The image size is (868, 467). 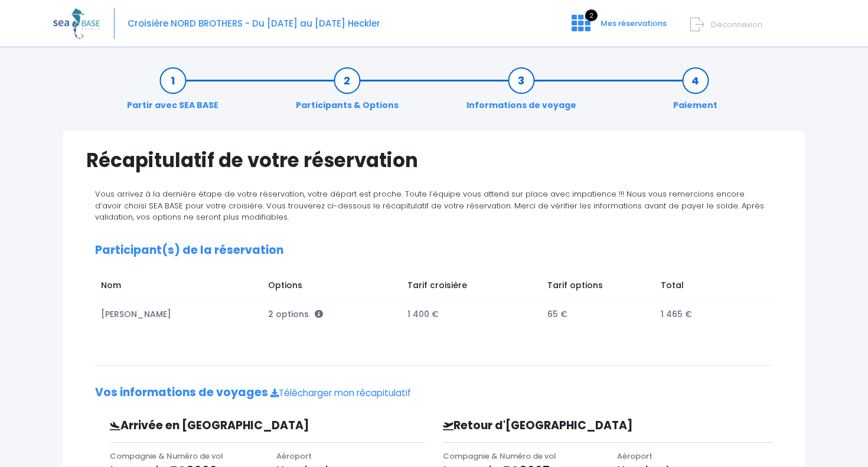 I want to click on td: Tarif options, so click(x=598, y=287).